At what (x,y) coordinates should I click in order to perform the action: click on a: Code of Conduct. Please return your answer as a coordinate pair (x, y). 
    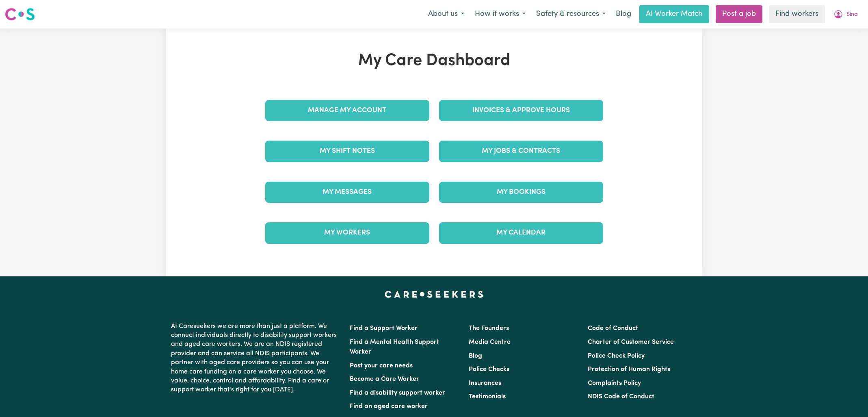
    Looking at the image, I should click on (613, 328).